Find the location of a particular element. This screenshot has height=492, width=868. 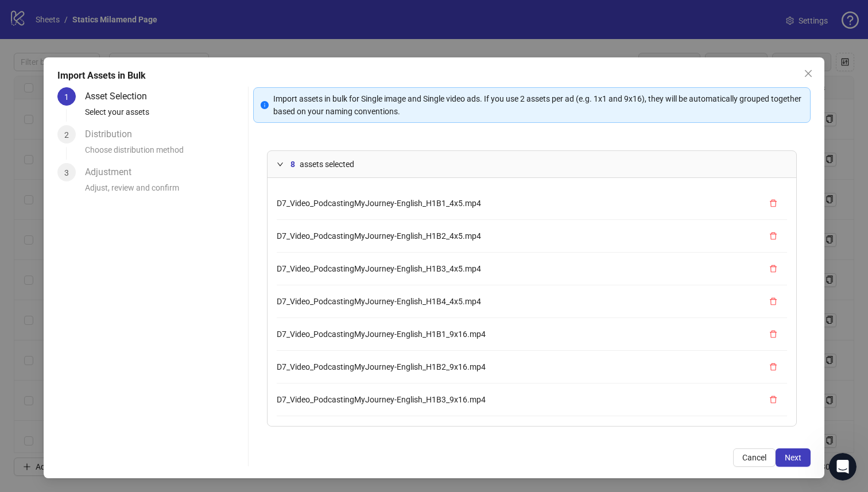

span: Next is located at coordinates (793, 458).